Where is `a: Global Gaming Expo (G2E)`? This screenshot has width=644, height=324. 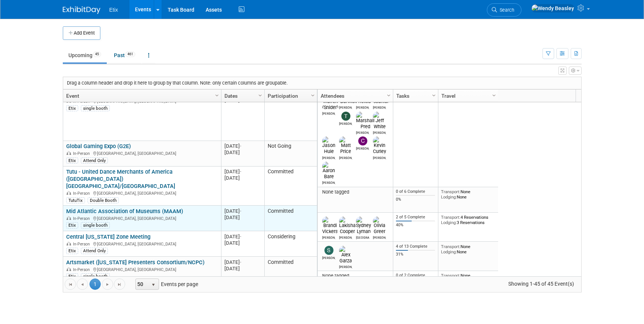
a: Global Gaming Expo (G2E) is located at coordinates (98, 146).